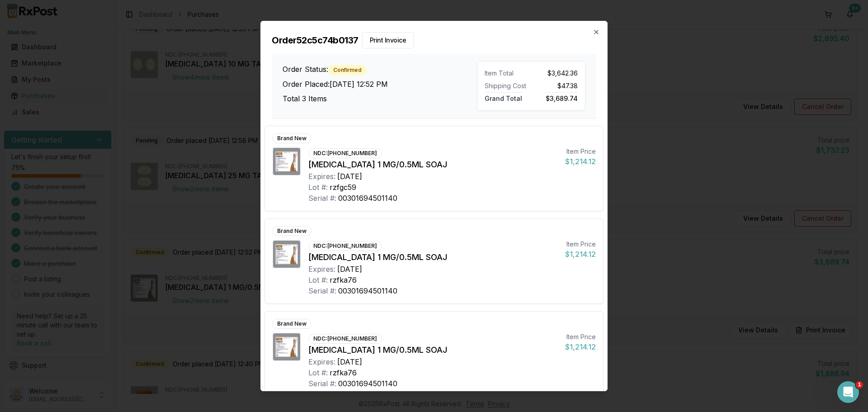 The height and width of the screenshot is (412, 868). Describe the element at coordinates (506, 86) in the screenshot. I see `div: Shipping Cost` at that location.